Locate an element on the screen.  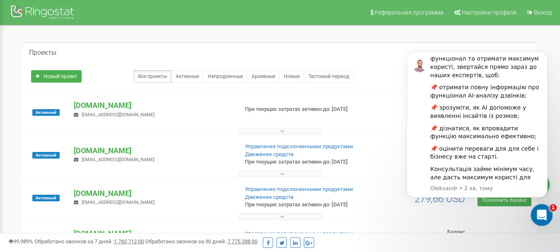
div: Щоб ефективно запровадити AI-функціонал та отримати максимум користі, звертайся прямо зараз до на... is located at coordinates (92, 24).